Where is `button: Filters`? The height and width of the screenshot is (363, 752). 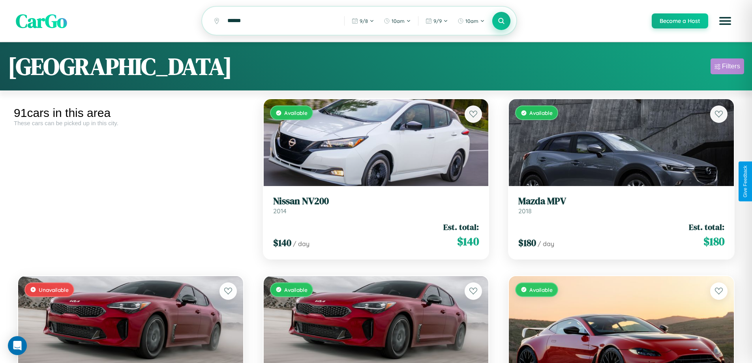 button: Filters is located at coordinates (727, 66).